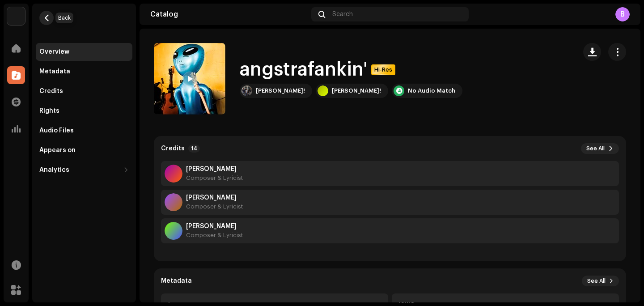 The height and width of the screenshot is (306, 644). Describe the element at coordinates (54, 170) in the screenshot. I see `div: Analytics` at that location.